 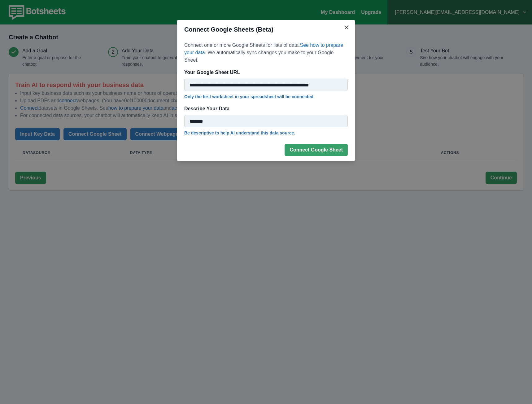 What do you see at coordinates (347, 27) in the screenshot?
I see `button: Close` at bounding box center [347, 27].